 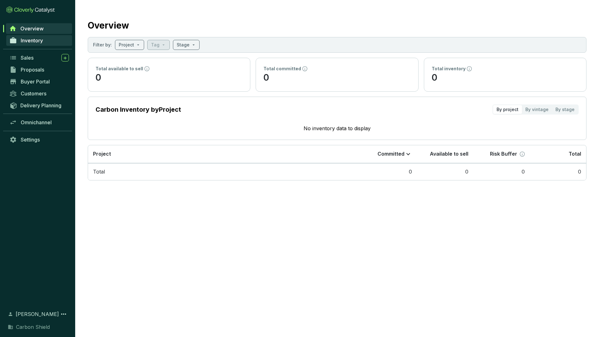 I want to click on td: Total, so click(x=224, y=171).